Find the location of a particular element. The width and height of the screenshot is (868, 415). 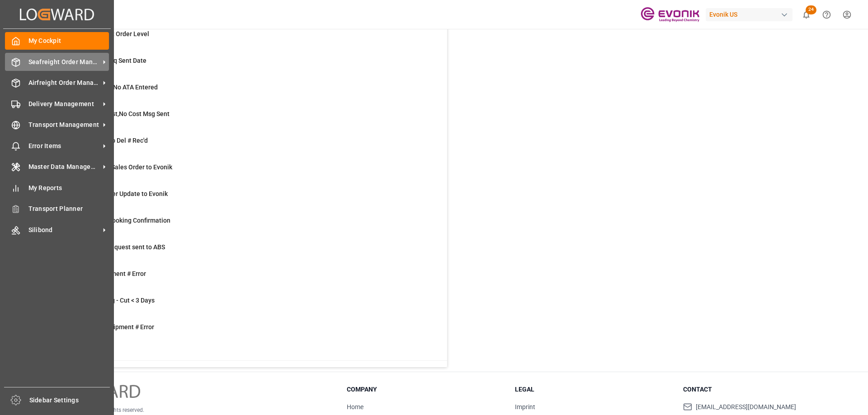

a: 3ETD < 3 Days,No Del # Rec'dShipment is located at coordinates (241, 145).